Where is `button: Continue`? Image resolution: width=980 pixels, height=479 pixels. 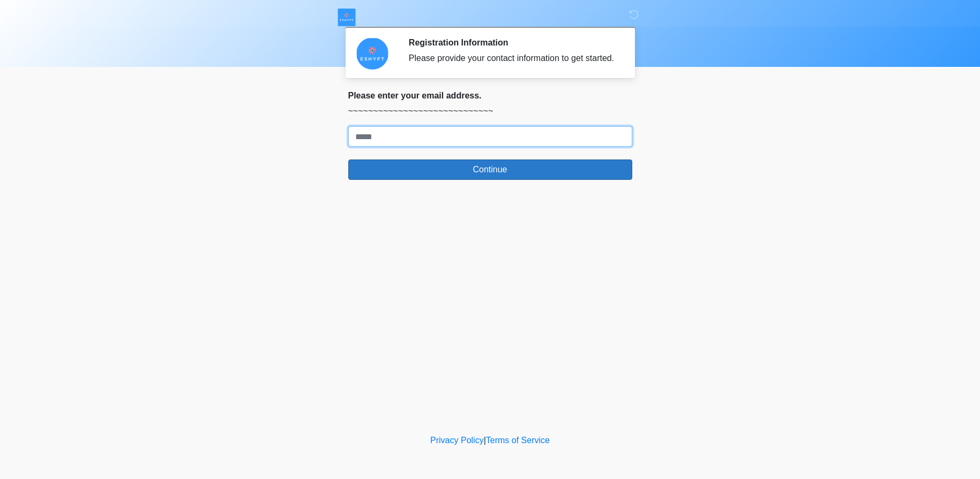
button: Continue is located at coordinates (490, 169).